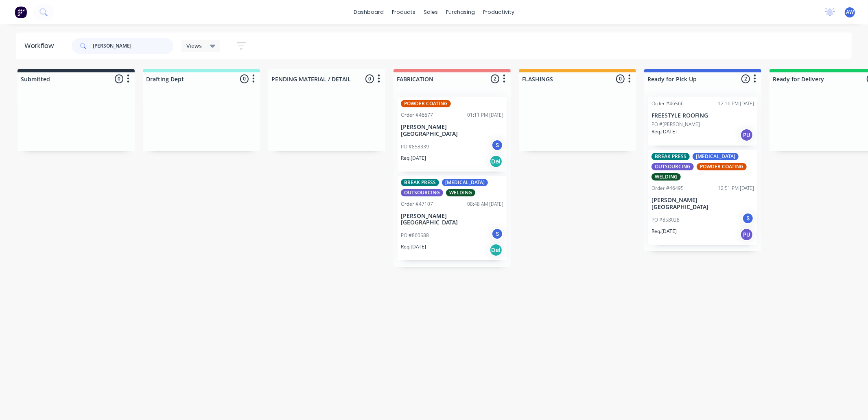  Describe the element at coordinates (431, 12) in the screenshot. I see `div: sales` at that location.